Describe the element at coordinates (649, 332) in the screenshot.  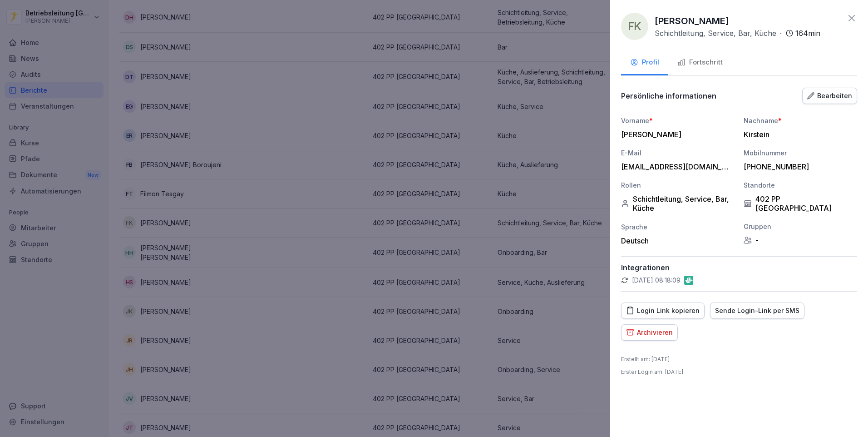
I see `div: Archivieren` at that location.